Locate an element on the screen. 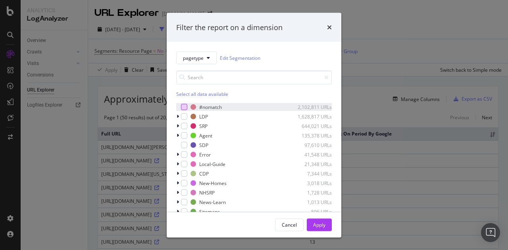 The image size is (508, 250). button: pagetype is located at coordinates (196, 58).